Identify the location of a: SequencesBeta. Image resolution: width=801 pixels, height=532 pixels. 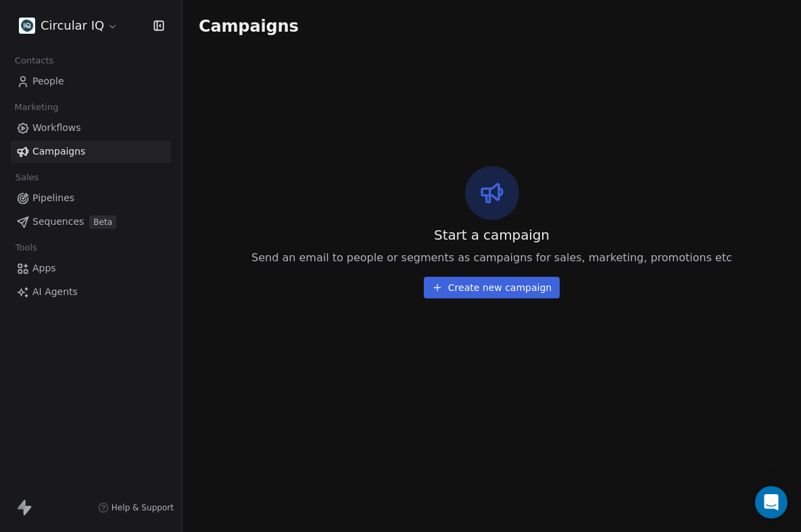
(90, 222).